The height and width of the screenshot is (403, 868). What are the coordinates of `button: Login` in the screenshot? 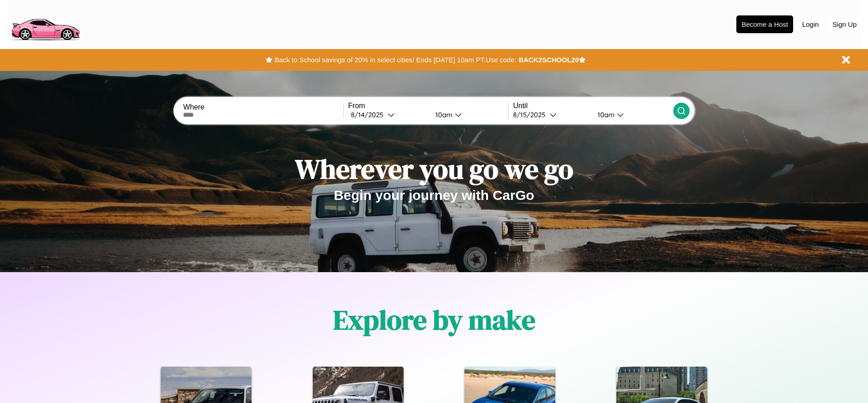 It's located at (811, 24).